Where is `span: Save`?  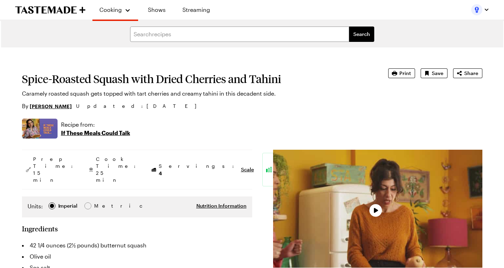
span: Save is located at coordinates (437, 73).